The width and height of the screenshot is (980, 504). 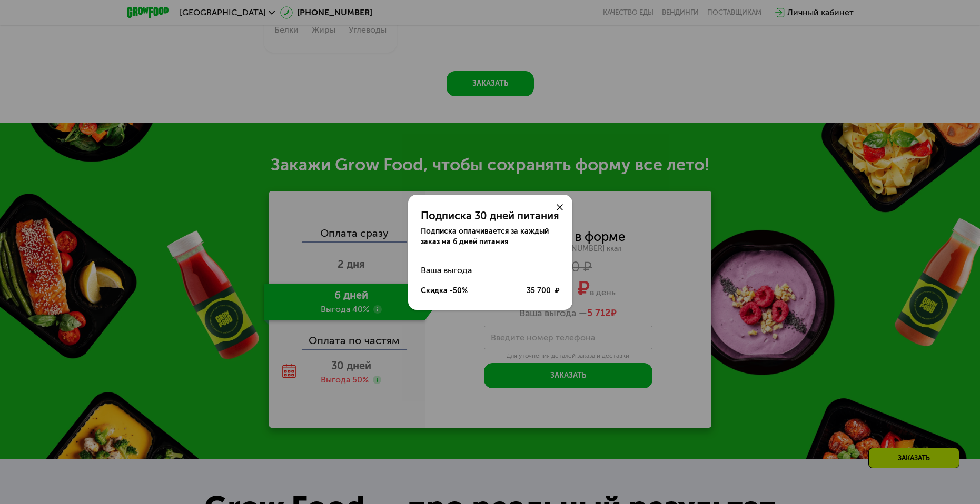 What do you see at coordinates (490, 271) in the screenshot?
I see `div: Ваша выгода` at bounding box center [490, 271].